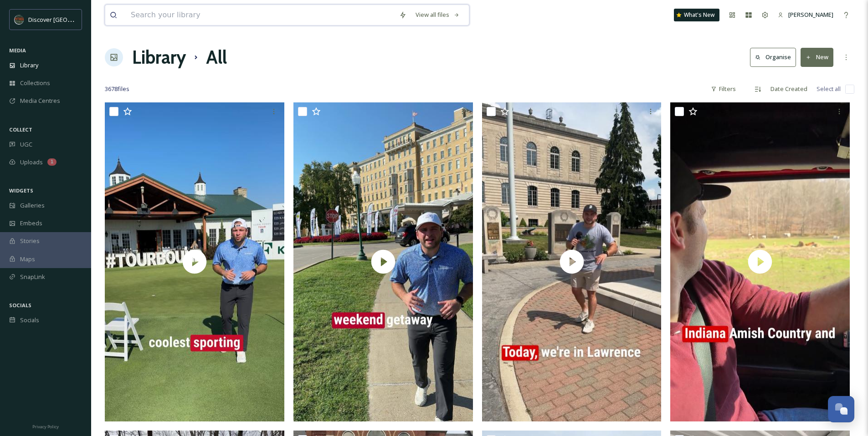  Describe the element at coordinates (260, 15) in the screenshot. I see `input: Search your library` at that location.